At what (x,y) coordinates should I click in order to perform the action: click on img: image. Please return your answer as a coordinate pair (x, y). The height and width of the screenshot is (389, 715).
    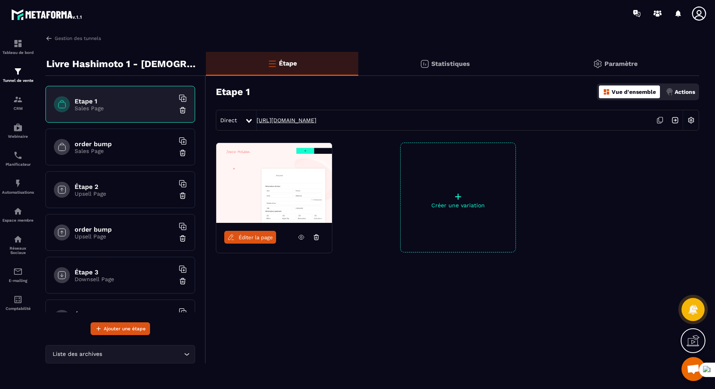
    Looking at the image, I should click on (274, 183).